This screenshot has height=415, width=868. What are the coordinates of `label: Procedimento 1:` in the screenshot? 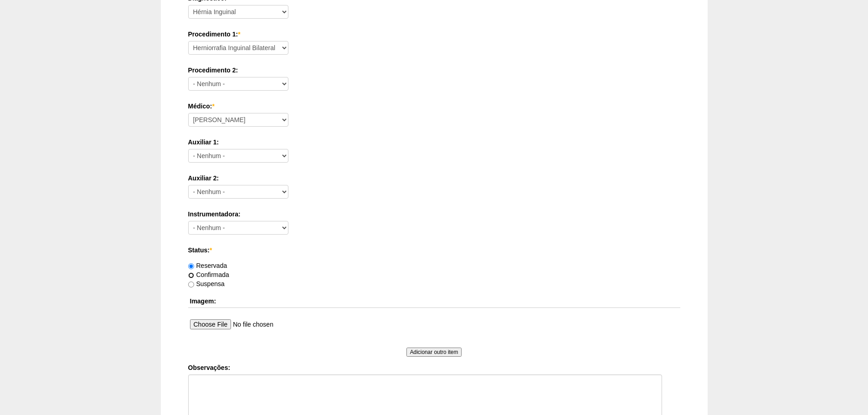 It's located at (434, 34).